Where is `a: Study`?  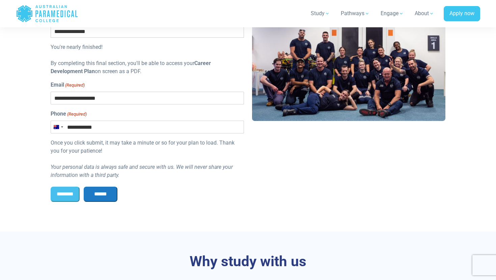
a: Study is located at coordinates (320, 13).